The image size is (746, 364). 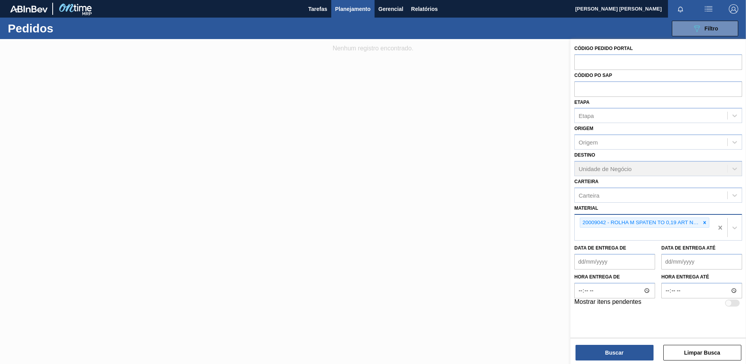 What do you see at coordinates (584, 128) in the screenshot?
I see `label: Origem` at bounding box center [584, 128].